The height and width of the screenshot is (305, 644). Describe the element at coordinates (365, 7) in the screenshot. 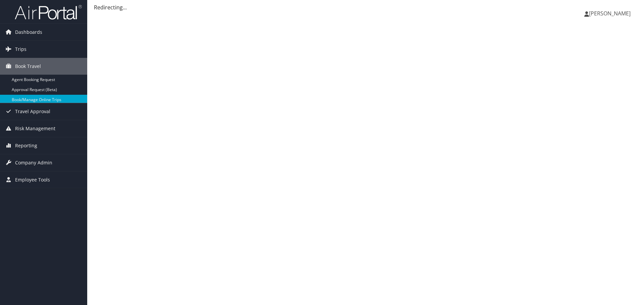

I see `div: Redirecting...` at that location.